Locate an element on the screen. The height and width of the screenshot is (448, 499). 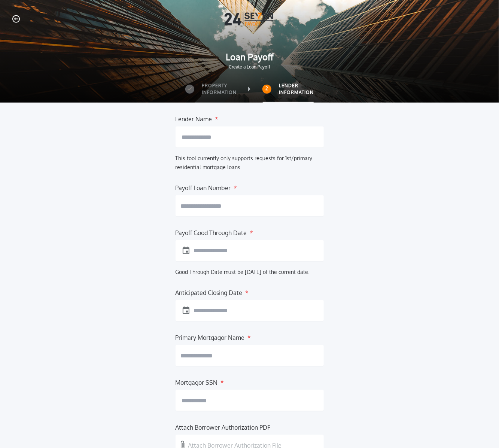
img: Logo is located at coordinates (250, 19).